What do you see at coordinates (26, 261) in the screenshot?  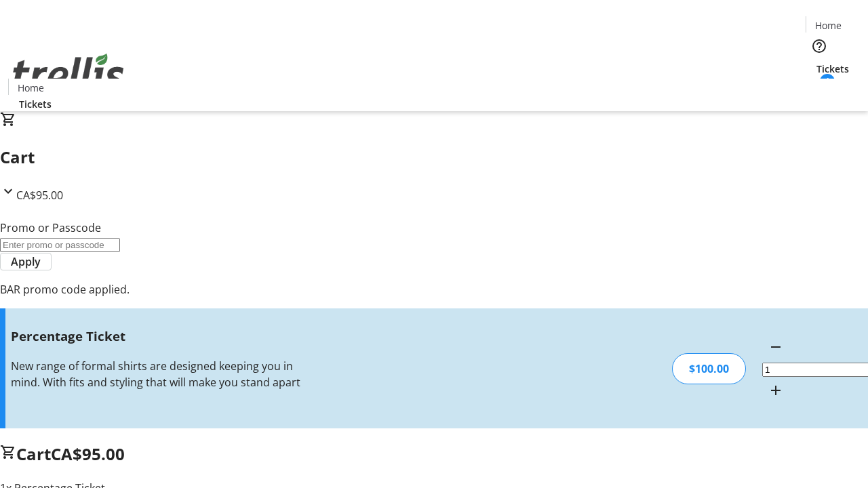 I see `span: Apply` at bounding box center [26, 261].